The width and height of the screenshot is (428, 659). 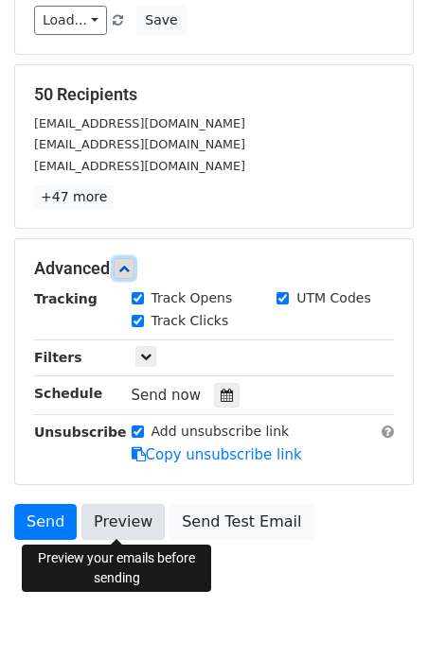 I want to click on button: Save, so click(x=161, y=20).